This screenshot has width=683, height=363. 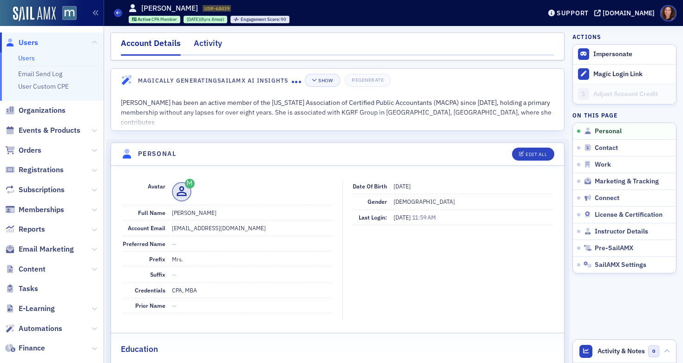 What do you see at coordinates (205, 20) in the screenshot?
I see `div: 2017-05-04 00:00:00` at bounding box center [205, 20].